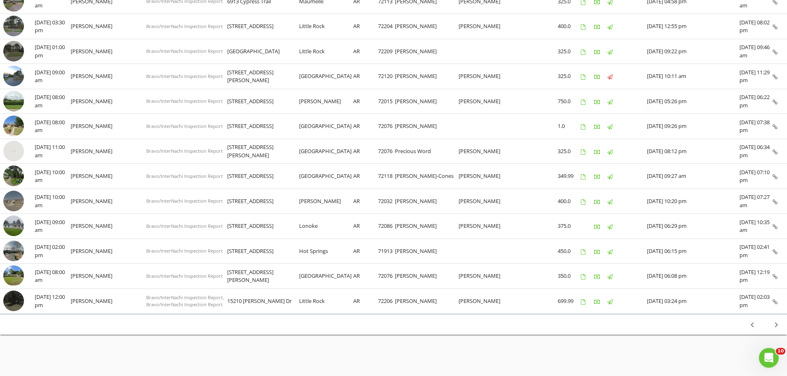 The width and height of the screenshot is (787, 376). What do you see at coordinates (569, 76) in the screenshot?
I see `td: 325.0` at bounding box center [569, 76].